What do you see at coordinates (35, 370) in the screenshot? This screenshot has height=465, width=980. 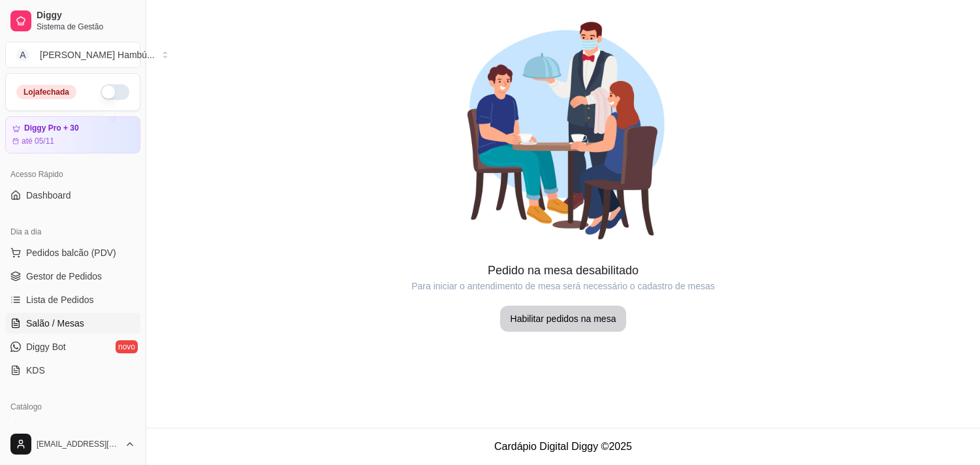 I see `span: KDS` at bounding box center [35, 370].